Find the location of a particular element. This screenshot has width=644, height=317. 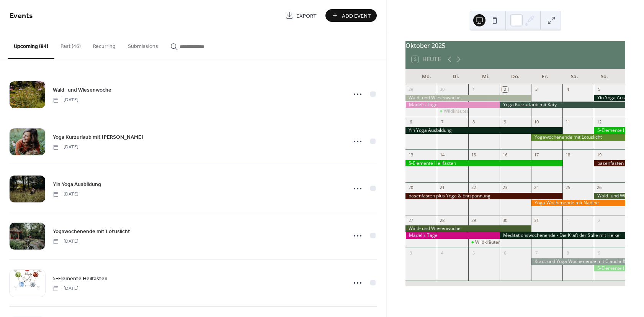

div: Mi. is located at coordinates (485, 77).